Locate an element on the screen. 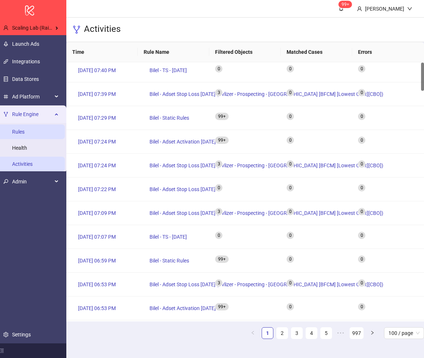 This screenshot has height=358, width=424. a: Launch Ads is located at coordinates (26, 44).